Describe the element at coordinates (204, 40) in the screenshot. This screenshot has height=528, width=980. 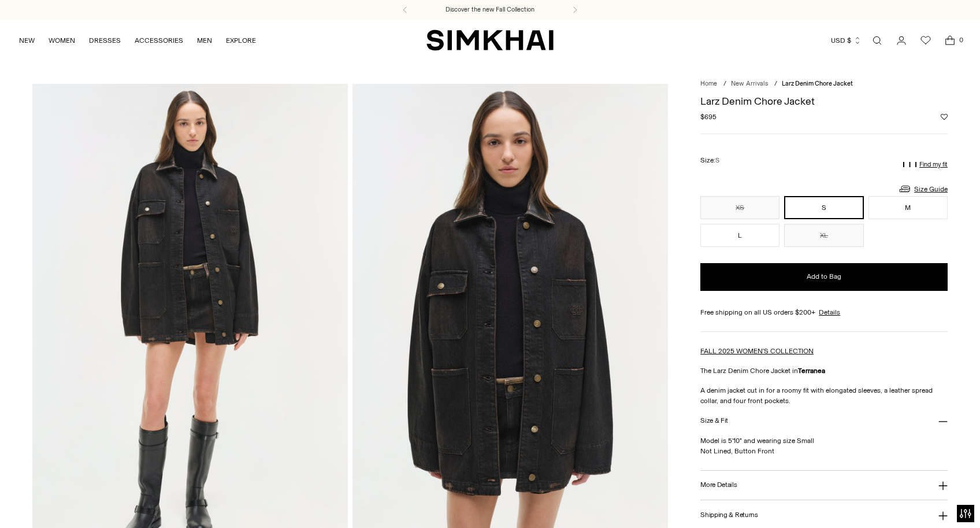
I see `a: MEN` at that location.